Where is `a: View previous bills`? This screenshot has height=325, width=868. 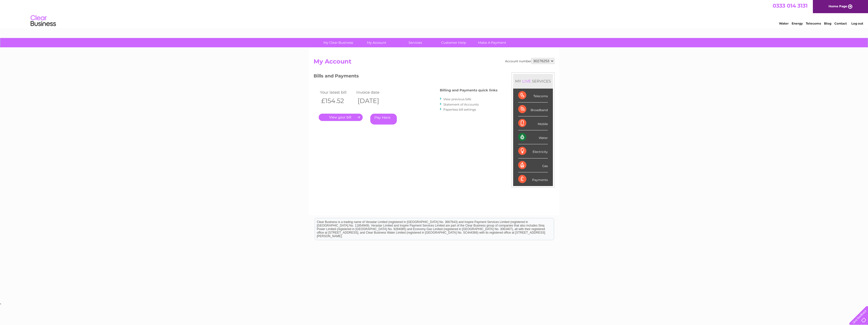 a: View previous bills is located at coordinates (457, 99).